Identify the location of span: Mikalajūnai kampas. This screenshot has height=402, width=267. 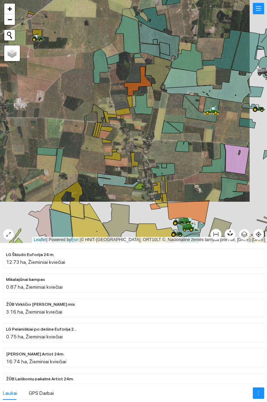
(26, 279).